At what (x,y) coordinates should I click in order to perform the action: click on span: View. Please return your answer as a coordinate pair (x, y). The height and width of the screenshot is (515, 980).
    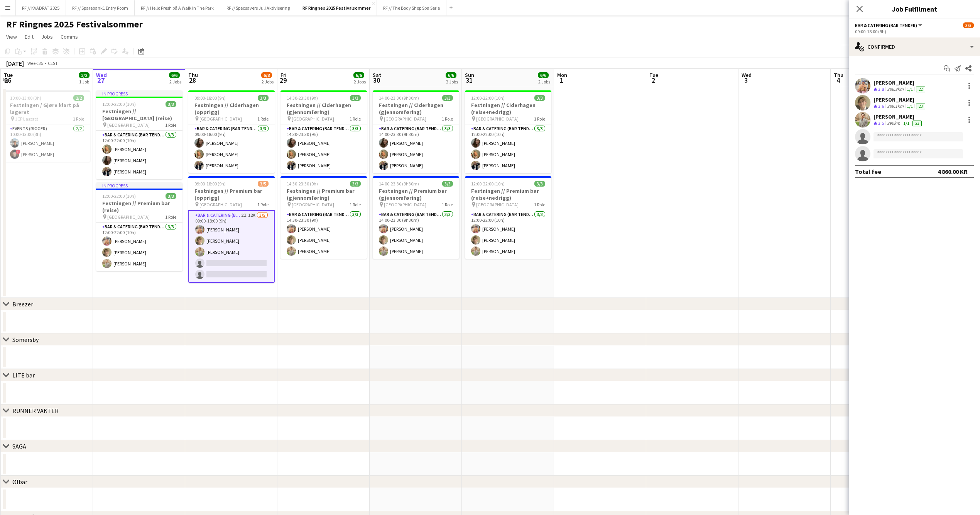
    Looking at the image, I should click on (11, 37).